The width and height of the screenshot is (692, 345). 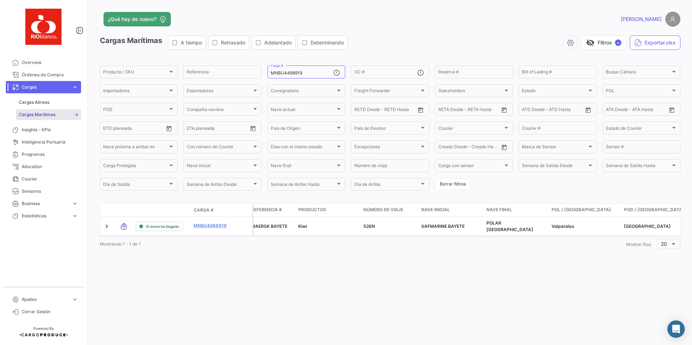 What do you see at coordinates (124, 210) in the screenshot?
I see `datatable-header-cell: Modo de Transporte` at bounding box center [124, 210].